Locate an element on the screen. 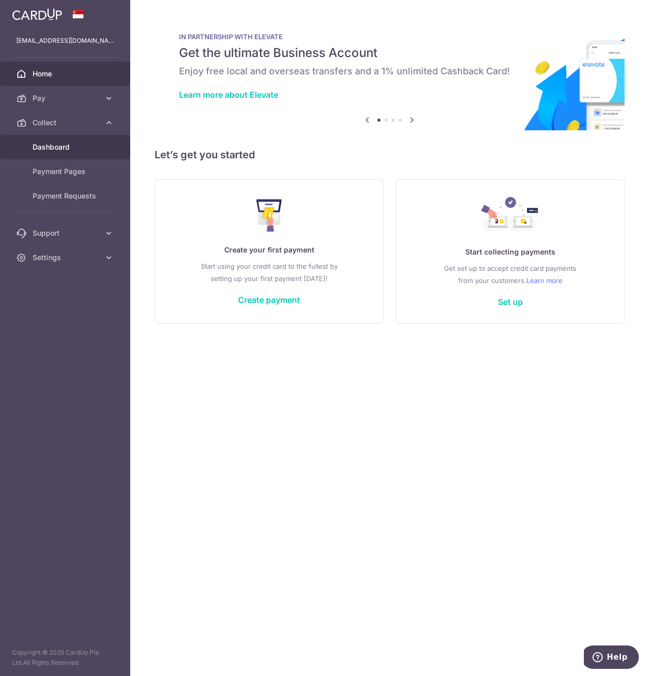  p: IN PARTNERSHIP WITH ELEVATE is located at coordinates (390, 37).